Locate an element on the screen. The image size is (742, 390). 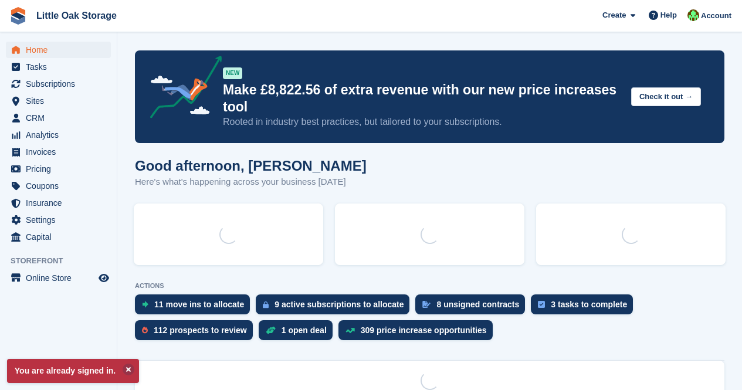
div: 309 price increase opportunities is located at coordinates (424, 330).